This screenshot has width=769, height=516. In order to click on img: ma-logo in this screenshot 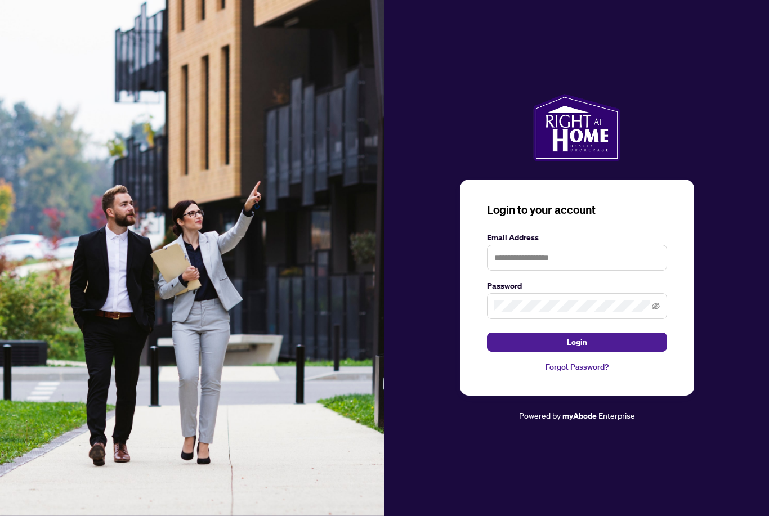, I will do `click(577, 128)`.